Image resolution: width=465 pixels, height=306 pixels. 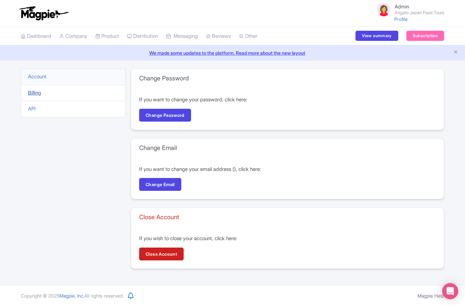 What do you see at coordinates (420, 12) in the screenshot?
I see `small: Arigato Japan Food Tours` at bounding box center [420, 12].